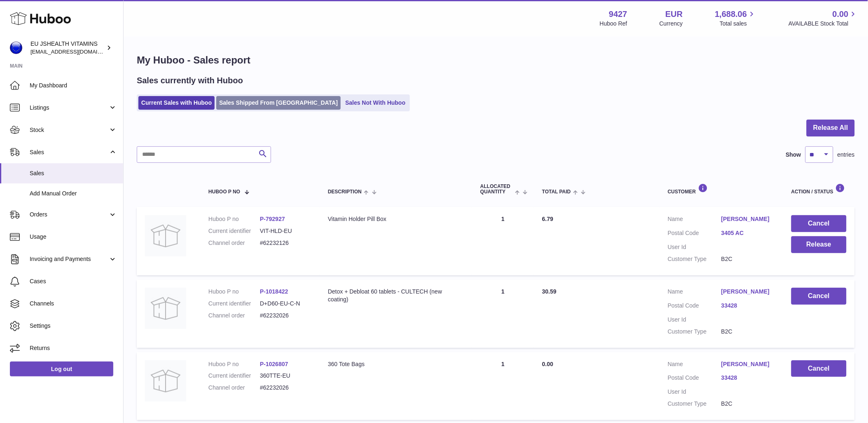 This screenshot has height=423, width=868. I want to click on h2: Sales currently with Huboo, so click(190, 80).